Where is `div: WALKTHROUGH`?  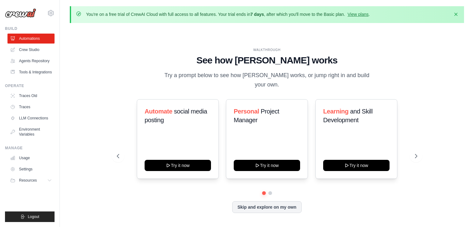 div: WALKTHROUGH is located at coordinates (267, 50).